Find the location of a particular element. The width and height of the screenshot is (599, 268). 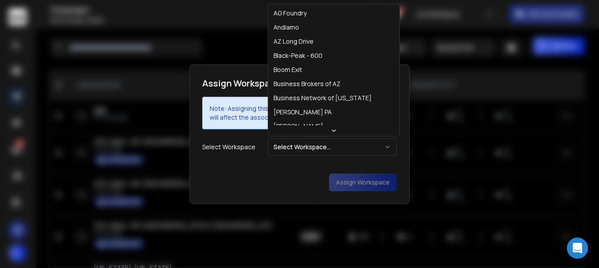

button: Select Workspace... is located at coordinates (332, 147).